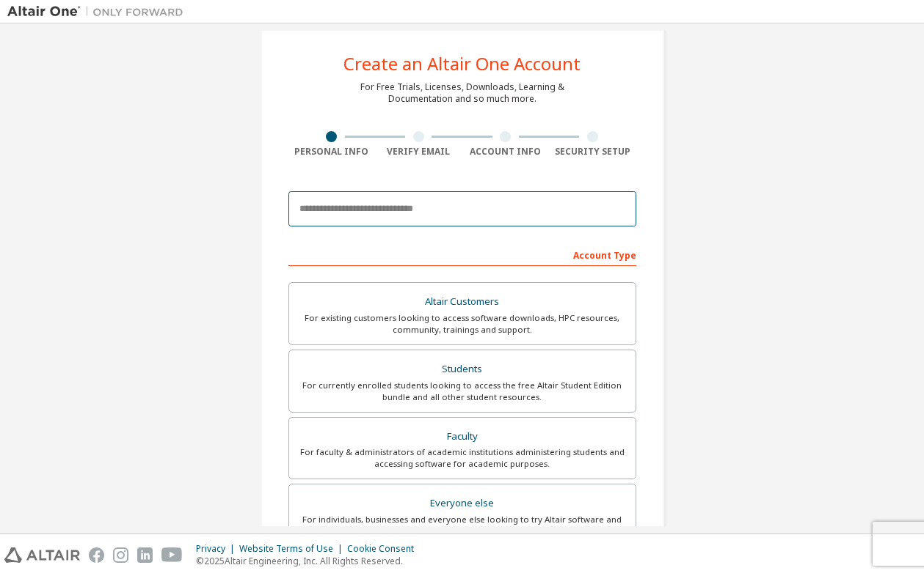 This screenshot has height=576, width=924. What do you see at coordinates (293, 549) in the screenshot?
I see `div: Website Terms of Use` at bounding box center [293, 549].